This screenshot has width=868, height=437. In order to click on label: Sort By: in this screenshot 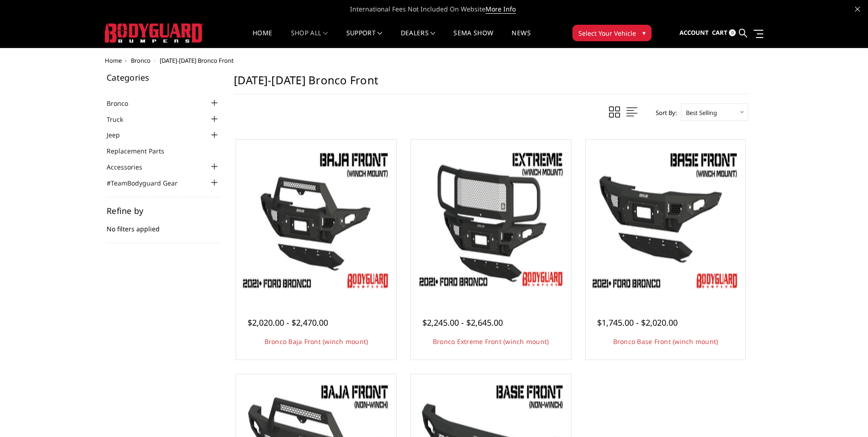, I will do `click(663, 113)`.